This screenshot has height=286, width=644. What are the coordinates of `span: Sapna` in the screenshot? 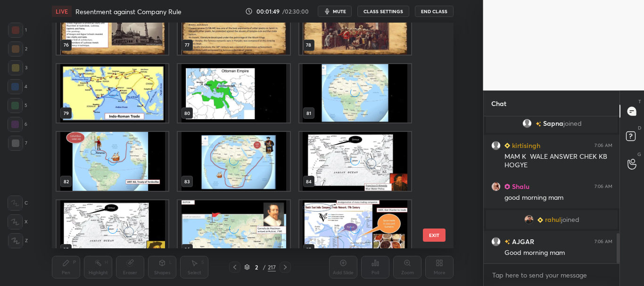 It's located at (553, 123).